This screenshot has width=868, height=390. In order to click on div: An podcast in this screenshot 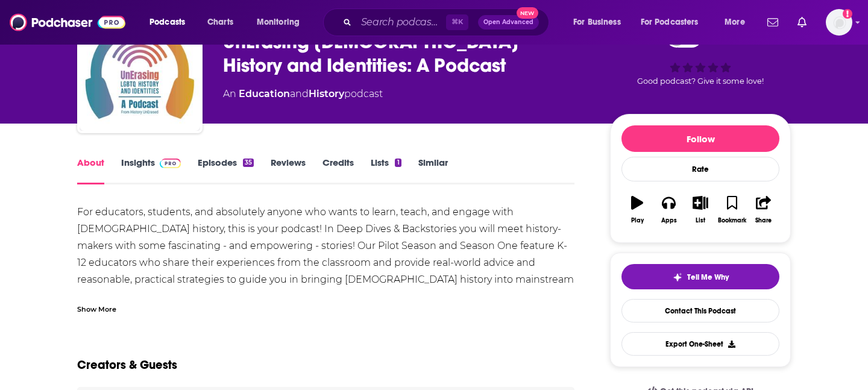, I will do `click(303, 94)`.